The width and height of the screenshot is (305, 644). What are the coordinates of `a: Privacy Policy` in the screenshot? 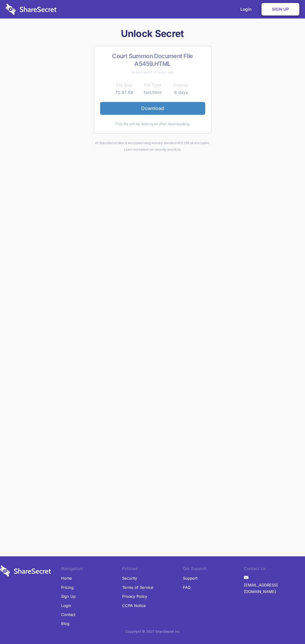 It's located at (135, 596).